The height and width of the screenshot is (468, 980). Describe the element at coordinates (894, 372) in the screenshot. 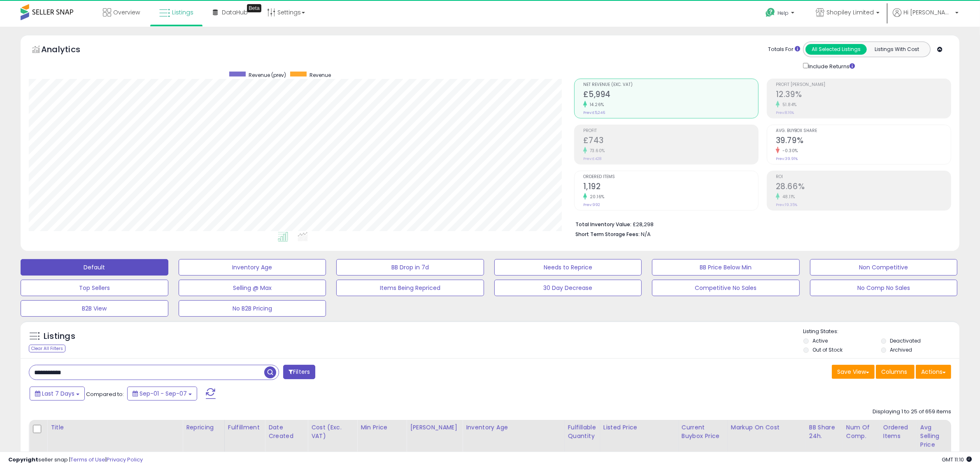

I see `span: Columns` at that location.